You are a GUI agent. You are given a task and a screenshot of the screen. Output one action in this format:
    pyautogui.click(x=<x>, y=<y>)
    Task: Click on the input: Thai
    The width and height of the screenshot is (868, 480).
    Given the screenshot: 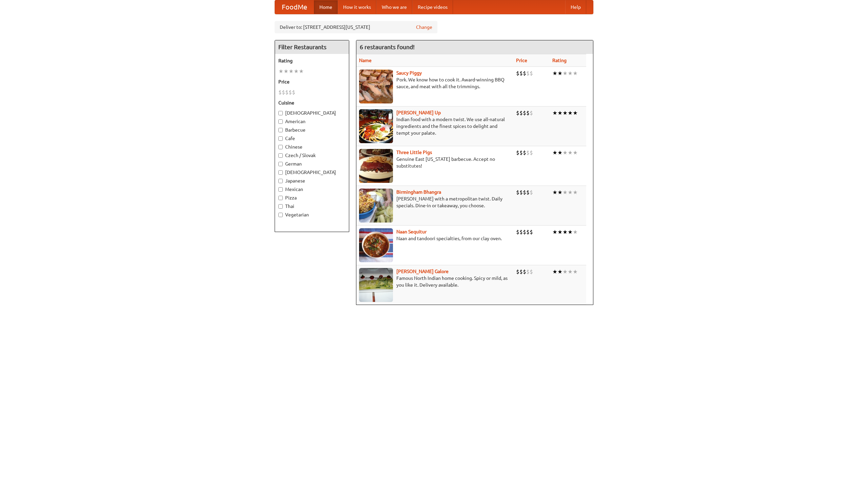 What is the action you would take?
    pyautogui.click(x=281, y=206)
    